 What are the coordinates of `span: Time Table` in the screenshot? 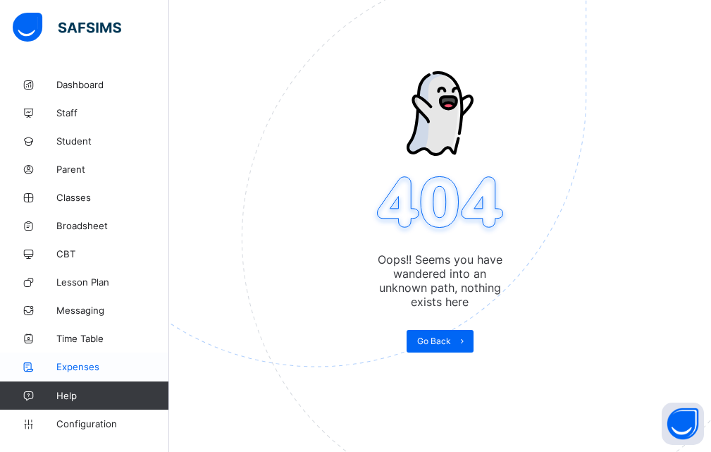 It's located at (113, 338).